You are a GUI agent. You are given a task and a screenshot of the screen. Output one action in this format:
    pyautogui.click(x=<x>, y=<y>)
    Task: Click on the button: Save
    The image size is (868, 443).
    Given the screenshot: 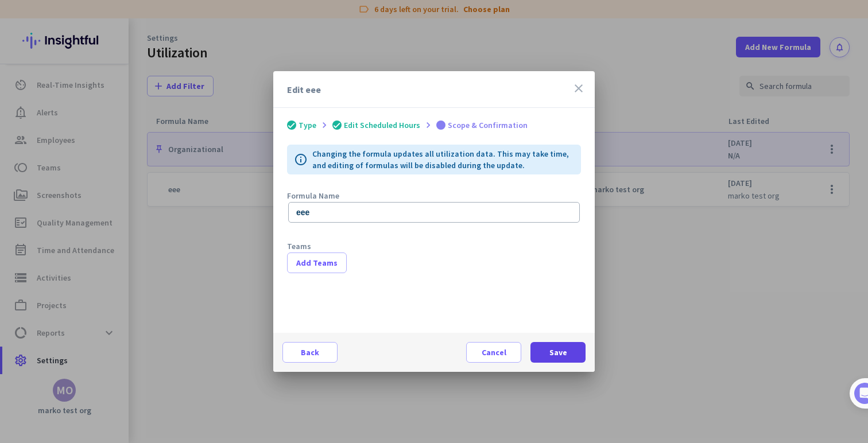 What is the action you would take?
    pyautogui.click(x=558, y=352)
    